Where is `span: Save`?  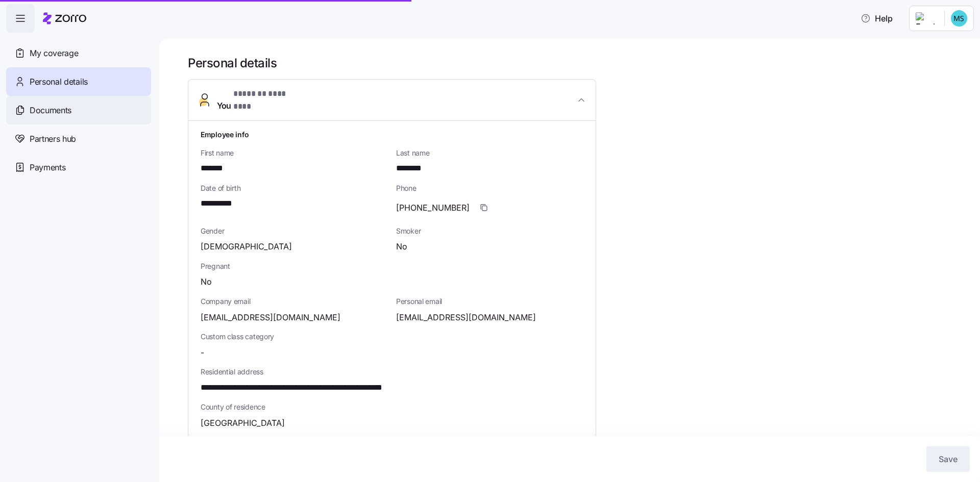 span: Save is located at coordinates (948, 459).